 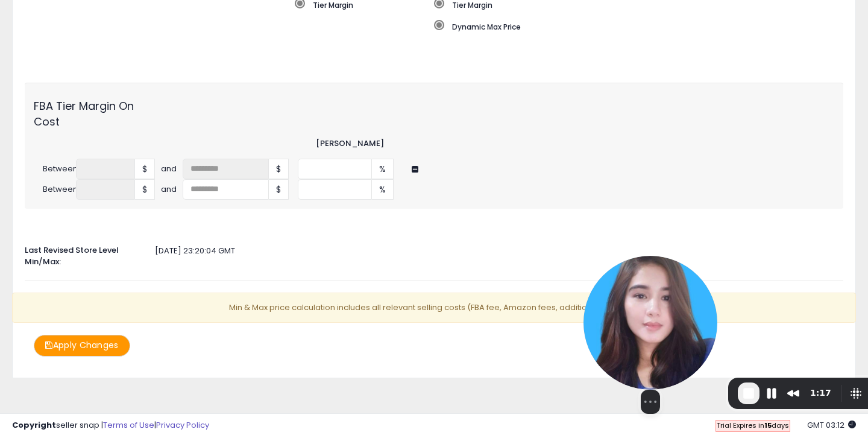 What do you see at coordinates (753, 426) in the screenshot?
I see `span: Trial Expires in days` at bounding box center [753, 426].